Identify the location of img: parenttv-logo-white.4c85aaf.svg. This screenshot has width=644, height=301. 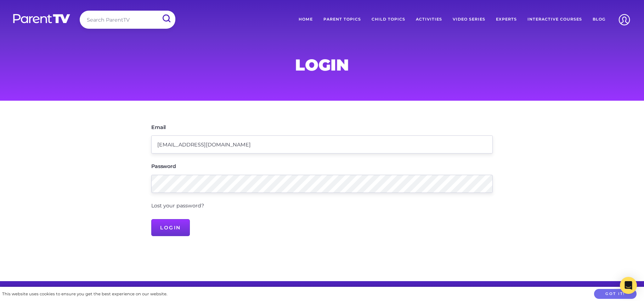
(41, 18).